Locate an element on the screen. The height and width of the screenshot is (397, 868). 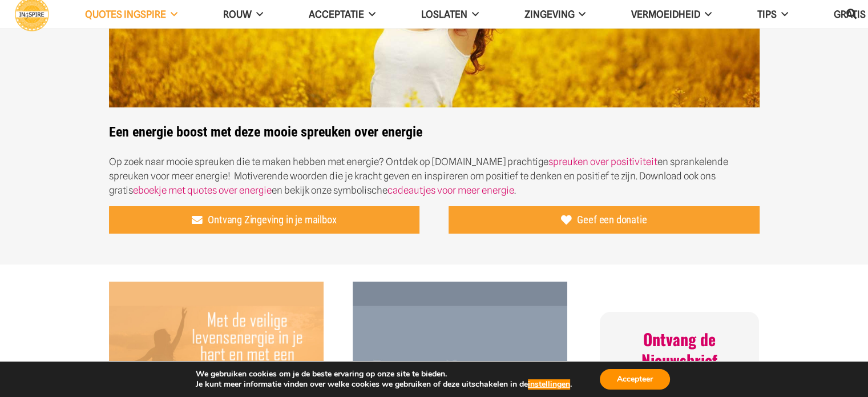
button: Accepteer is located at coordinates (635, 379).